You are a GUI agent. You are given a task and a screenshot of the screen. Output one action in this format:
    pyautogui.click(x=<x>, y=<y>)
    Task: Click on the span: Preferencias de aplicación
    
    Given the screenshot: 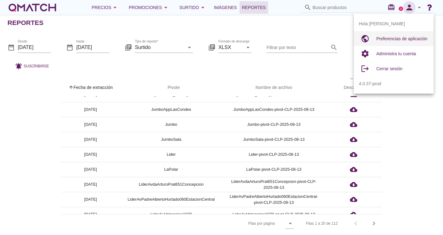 What is the action you would take?
    pyautogui.click(x=402, y=39)
    